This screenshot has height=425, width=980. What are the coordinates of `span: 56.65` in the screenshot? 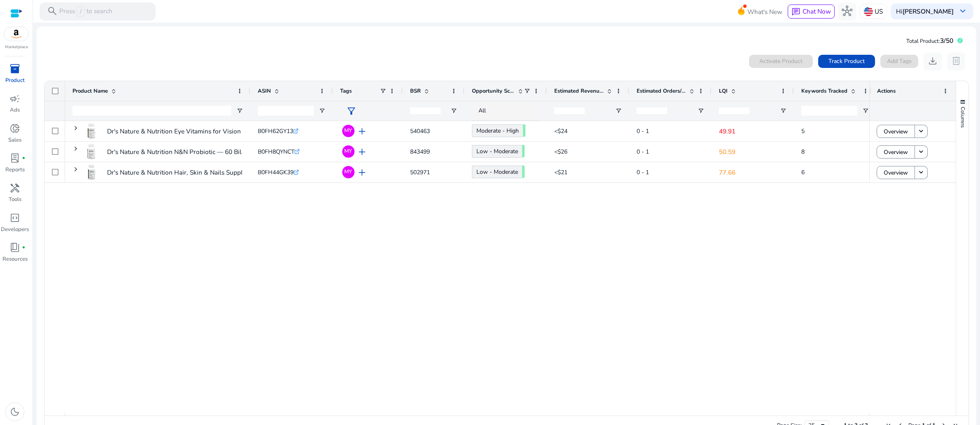 It's located at (523, 151).